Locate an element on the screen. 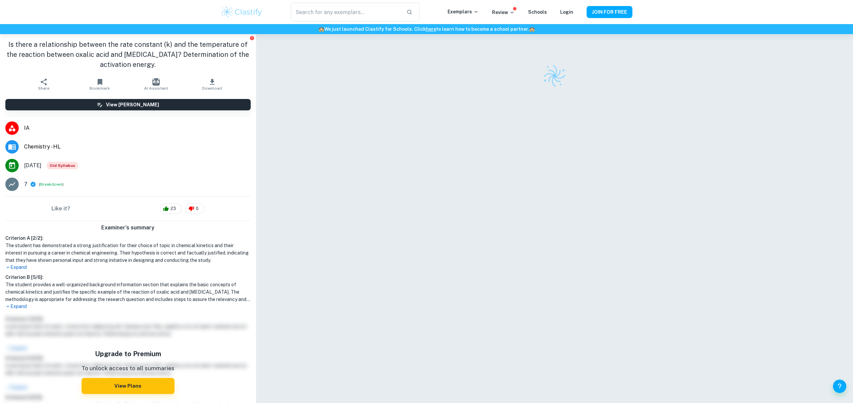 The image size is (853, 403). span: Download is located at coordinates (212, 88).